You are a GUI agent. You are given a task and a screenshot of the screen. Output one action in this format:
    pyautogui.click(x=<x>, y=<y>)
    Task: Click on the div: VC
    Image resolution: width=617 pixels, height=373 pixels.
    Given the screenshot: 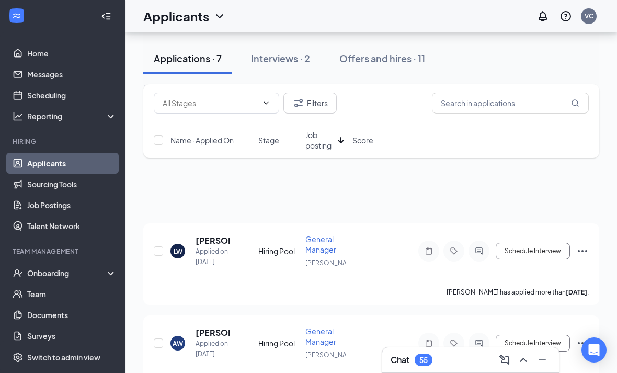 What is the action you would take?
    pyautogui.click(x=589, y=16)
    